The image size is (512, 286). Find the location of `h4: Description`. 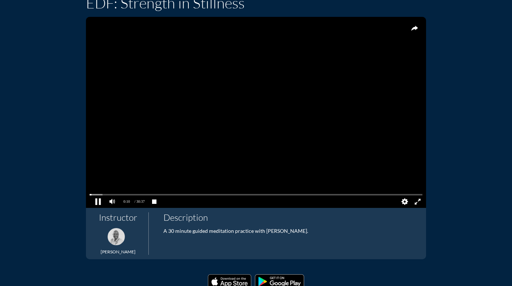

h4: Description is located at coordinates (291, 218).